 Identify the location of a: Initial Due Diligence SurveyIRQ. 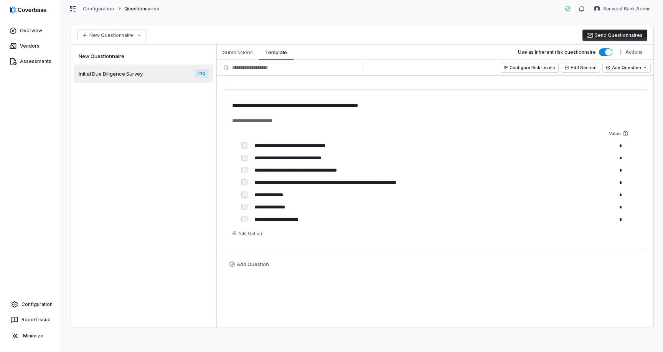
(143, 74).